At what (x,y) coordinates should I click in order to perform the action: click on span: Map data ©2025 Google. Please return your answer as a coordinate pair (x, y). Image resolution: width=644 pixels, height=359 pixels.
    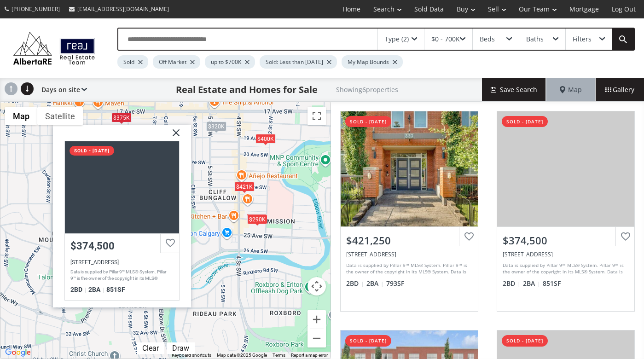
    Looking at the image, I should click on (242, 355).